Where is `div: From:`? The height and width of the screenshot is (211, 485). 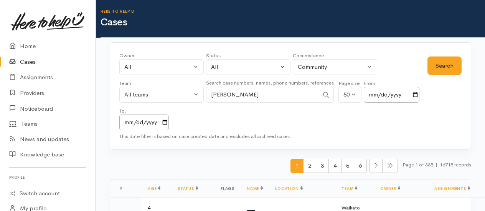 div: From: is located at coordinates (392, 83).